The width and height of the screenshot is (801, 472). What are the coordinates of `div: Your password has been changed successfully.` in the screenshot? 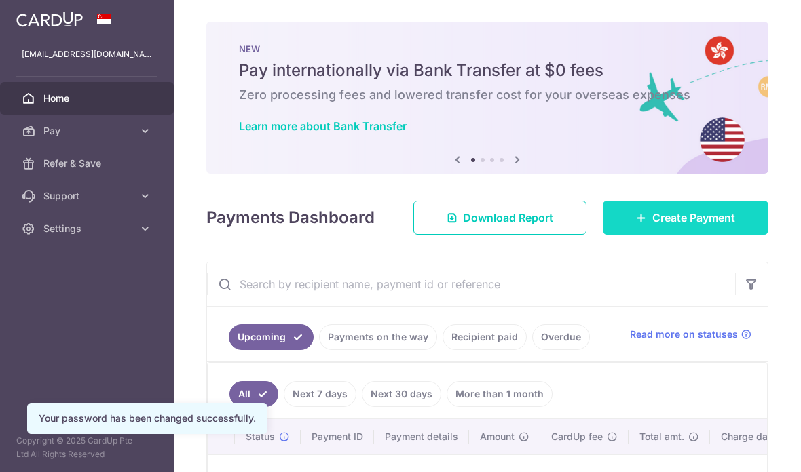 It's located at (147, 419).